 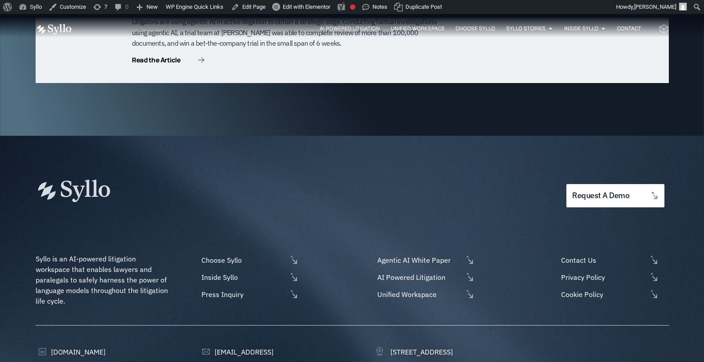 I want to click on div: Focus keyphrase not set, so click(x=353, y=7).